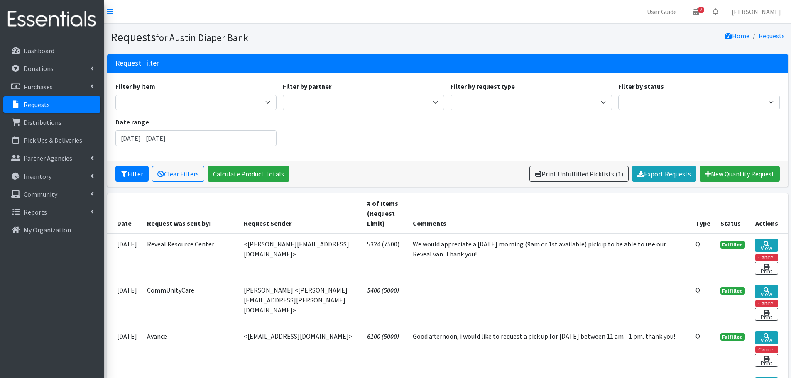  Describe the element at coordinates (549, 213) in the screenshot. I see `th: Comments` at that location.